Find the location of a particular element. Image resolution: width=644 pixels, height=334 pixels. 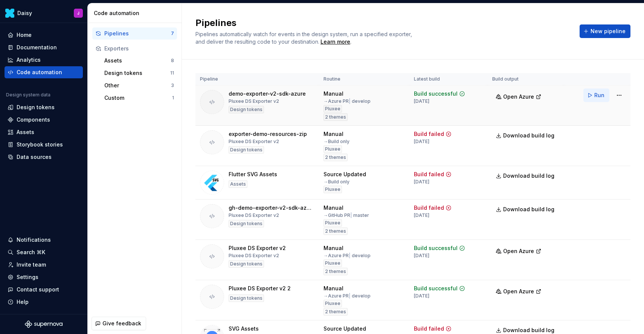

div: Custom is located at coordinates (138, 97).